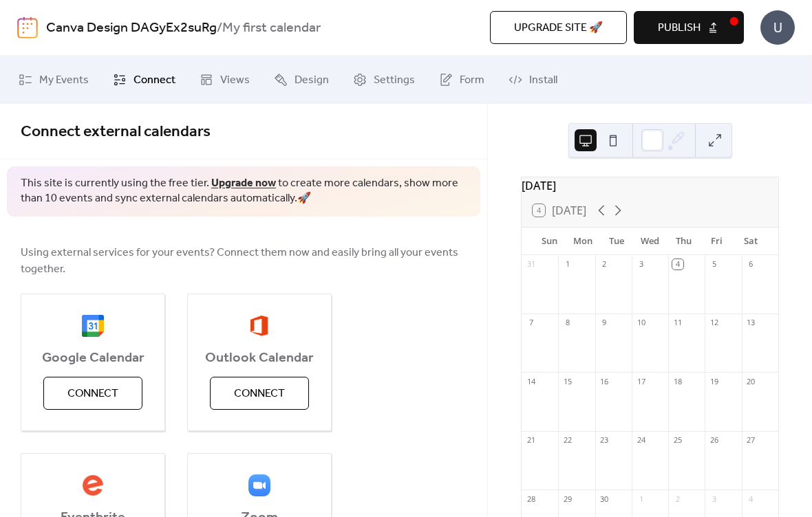  What do you see at coordinates (751, 264) in the screenshot?
I see `div: 6` at bounding box center [751, 264].